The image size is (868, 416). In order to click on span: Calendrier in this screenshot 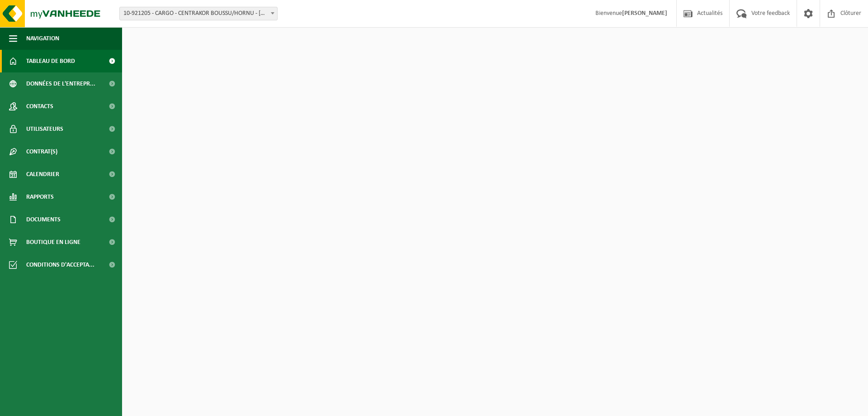, I will do `click(43, 174)`.